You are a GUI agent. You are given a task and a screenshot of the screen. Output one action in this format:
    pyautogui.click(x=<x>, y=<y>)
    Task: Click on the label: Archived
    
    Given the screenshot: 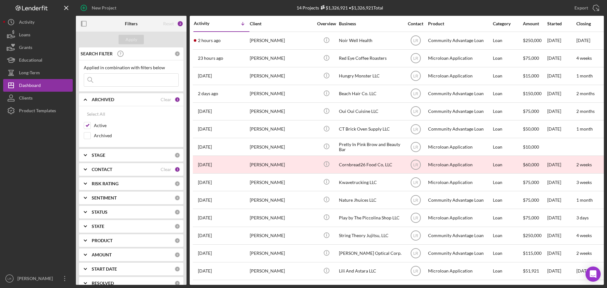 What is the action you would take?
    pyautogui.click(x=136, y=136)
    